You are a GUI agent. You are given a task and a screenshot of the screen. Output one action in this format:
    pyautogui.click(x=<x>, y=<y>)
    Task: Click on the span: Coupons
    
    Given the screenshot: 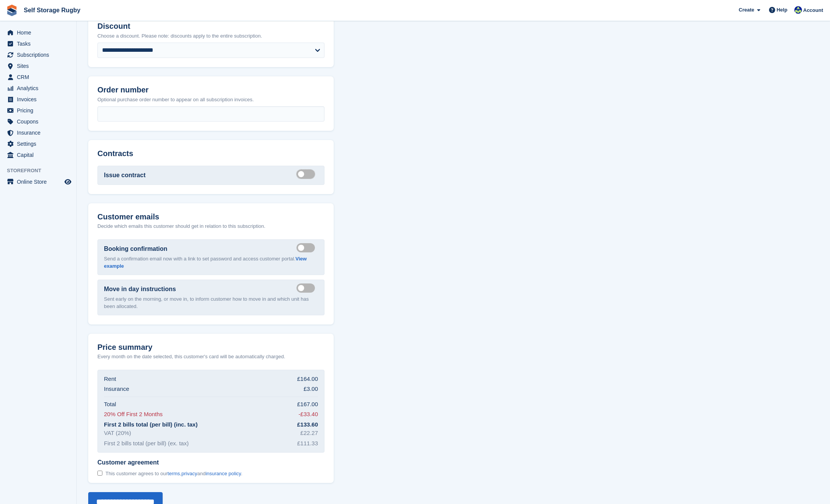 What is the action you would take?
    pyautogui.click(x=40, y=122)
    